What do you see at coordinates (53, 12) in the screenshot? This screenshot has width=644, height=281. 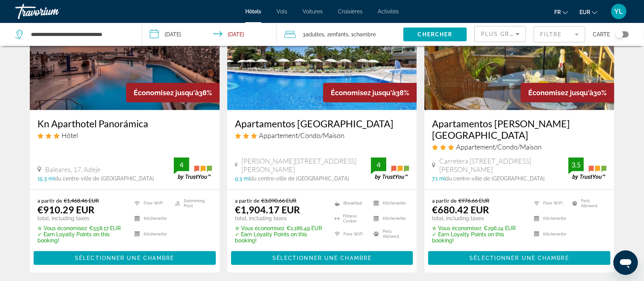 I see `a: Travorium` at bounding box center [53, 12].